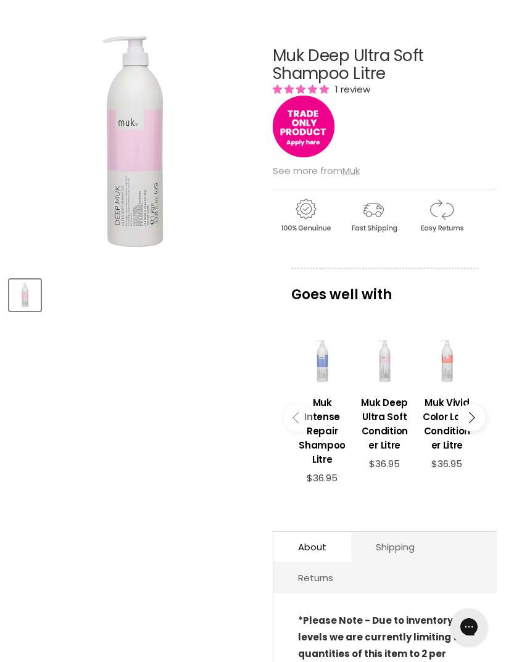 The height and width of the screenshot is (662, 506). What do you see at coordinates (305, 215) in the screenshot?
I see `img: genuine.gif` at bounding box center [305, 215].